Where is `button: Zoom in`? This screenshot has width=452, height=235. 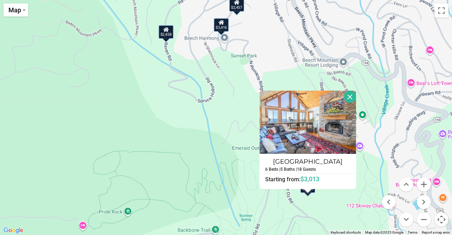 button: Zoom in is located at coordinates (423, 184).